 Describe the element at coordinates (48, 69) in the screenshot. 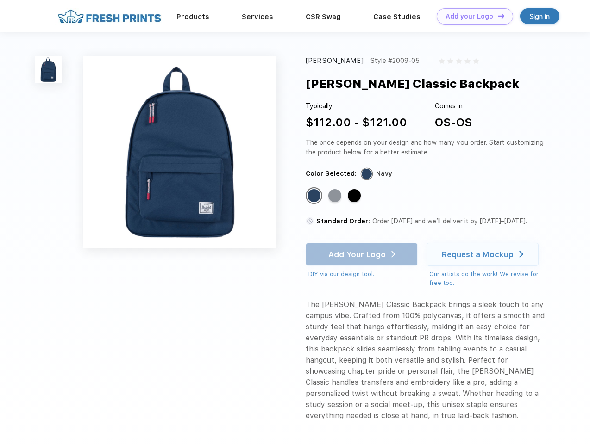

I see `img: func=resize&h=100` at that location.